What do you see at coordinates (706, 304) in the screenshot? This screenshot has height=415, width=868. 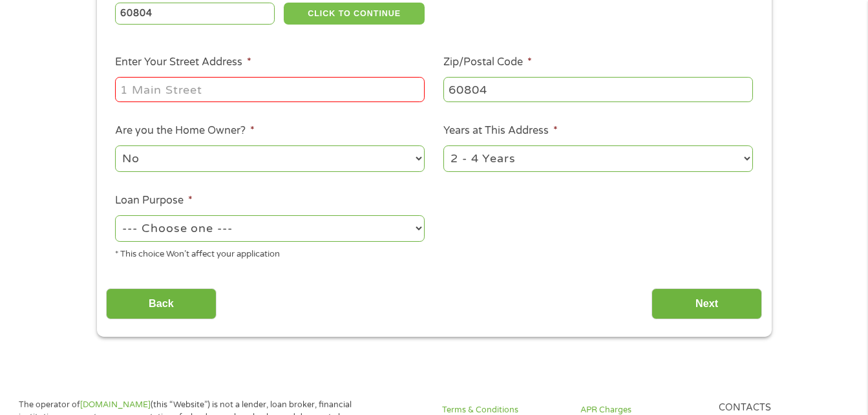 I see `input: Next` at bounding box center [706, 304].